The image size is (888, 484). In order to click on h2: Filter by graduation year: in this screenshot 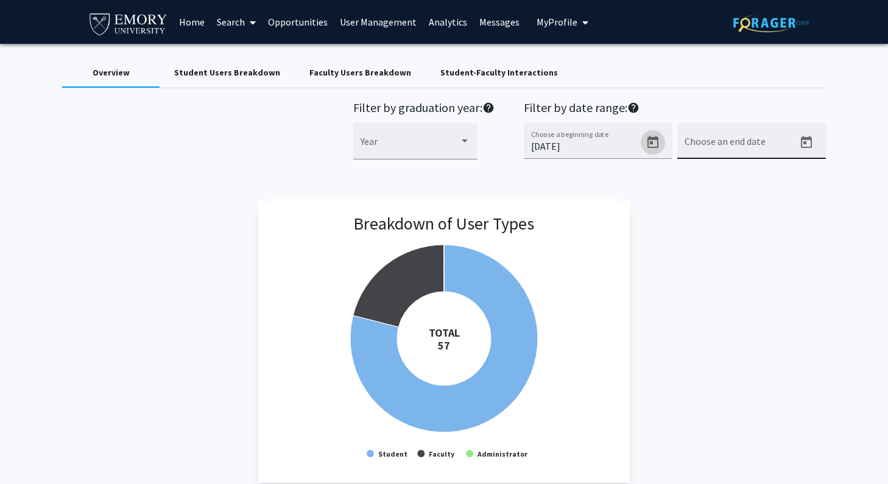, I will do `click(424, 109)`.